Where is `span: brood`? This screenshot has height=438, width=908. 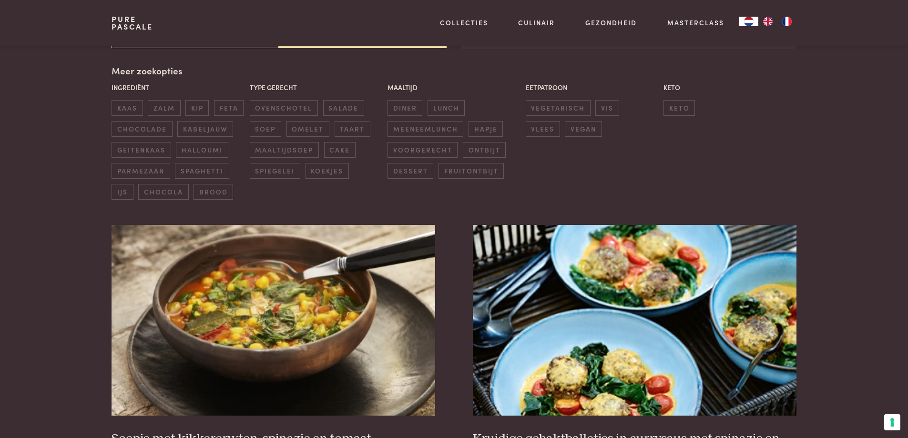 span: brood is located at coordinates (213, 192).